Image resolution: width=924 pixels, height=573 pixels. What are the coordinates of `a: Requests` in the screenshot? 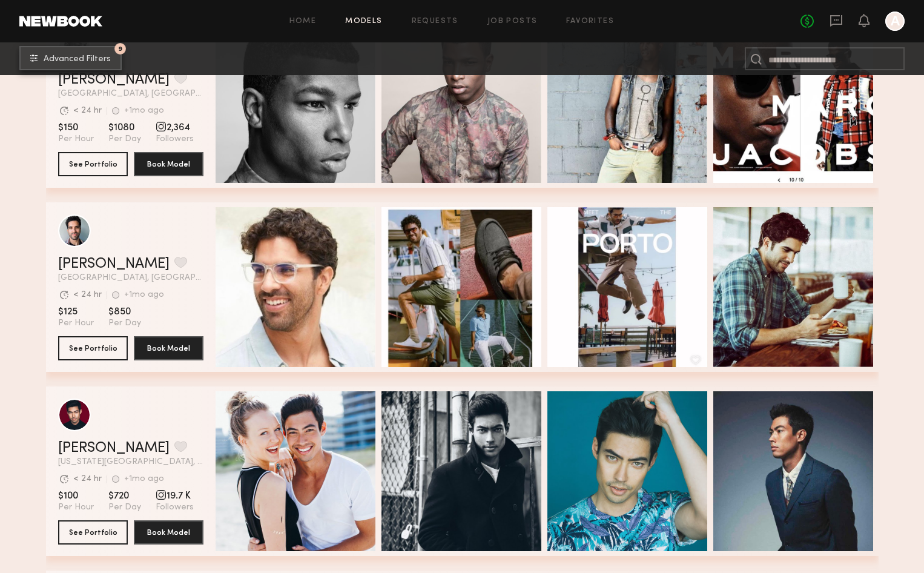 It's located at (435, 21).